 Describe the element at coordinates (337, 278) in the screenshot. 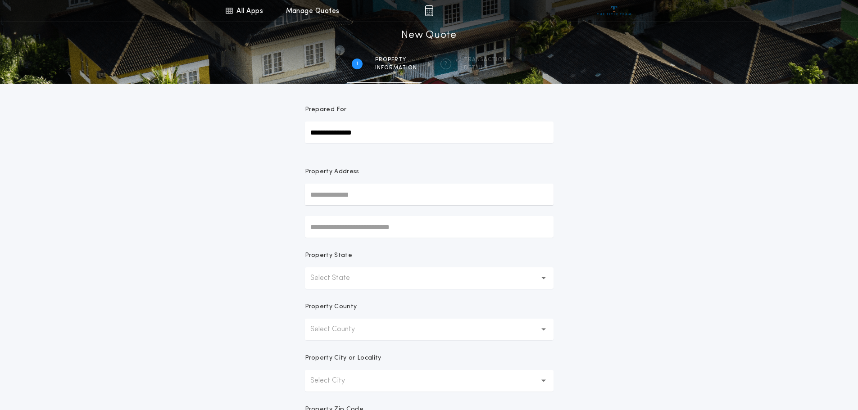

I see `p: Select State` at that location.